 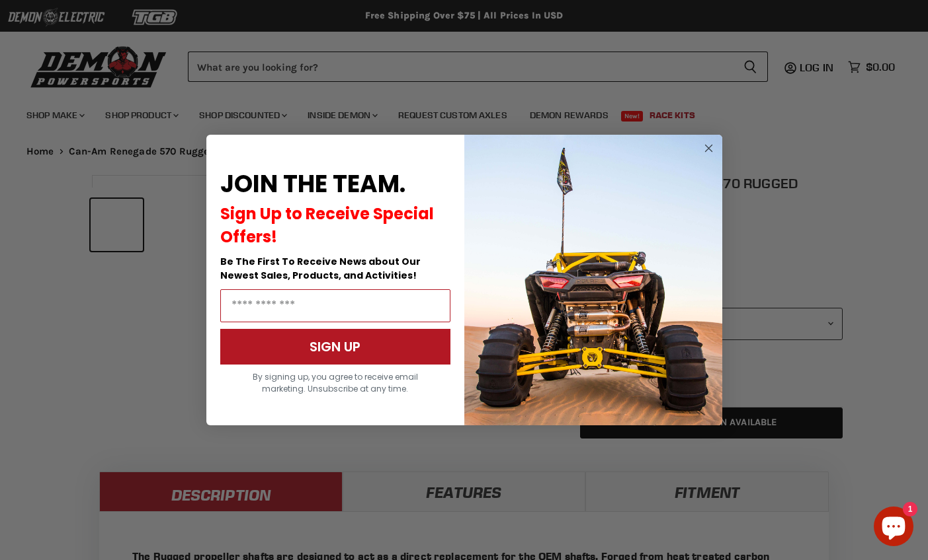 What do you see at coordinates (893, 528) in the screenshot?
I see `inbox-online-store-chat: Shopify online store chat` at bounding box center [893, 528].